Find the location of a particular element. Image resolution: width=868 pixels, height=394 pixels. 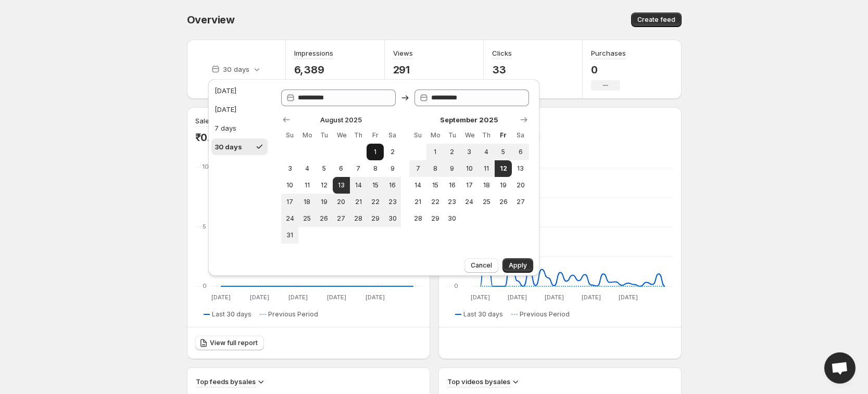

h3: Clicks is located at coordinates (502, 53).